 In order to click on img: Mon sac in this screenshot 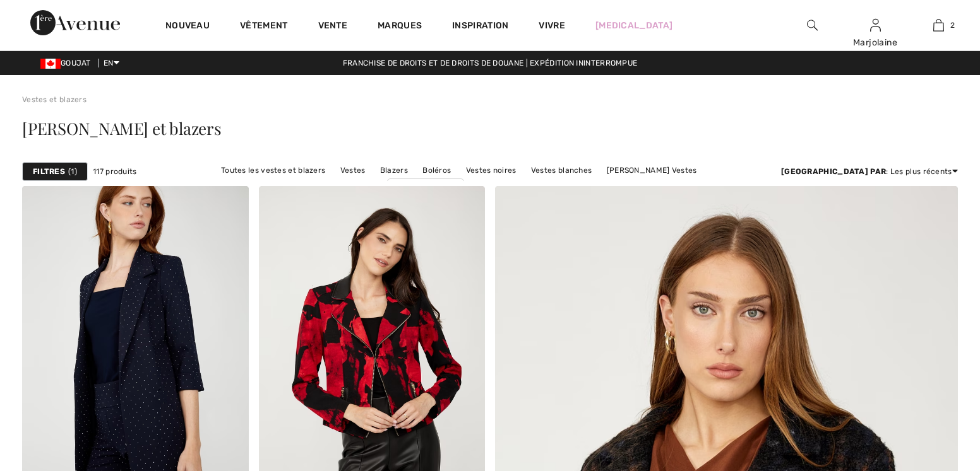, I will do `click(938, 25)`.